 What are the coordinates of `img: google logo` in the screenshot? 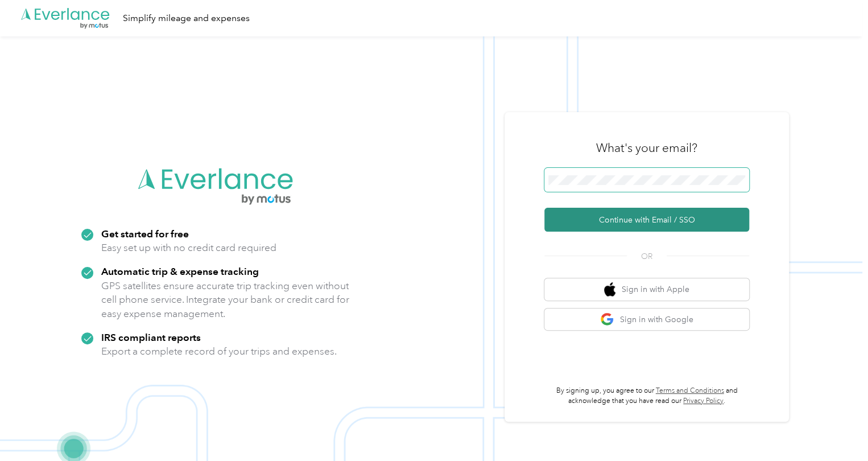 It's located at (607, 319).